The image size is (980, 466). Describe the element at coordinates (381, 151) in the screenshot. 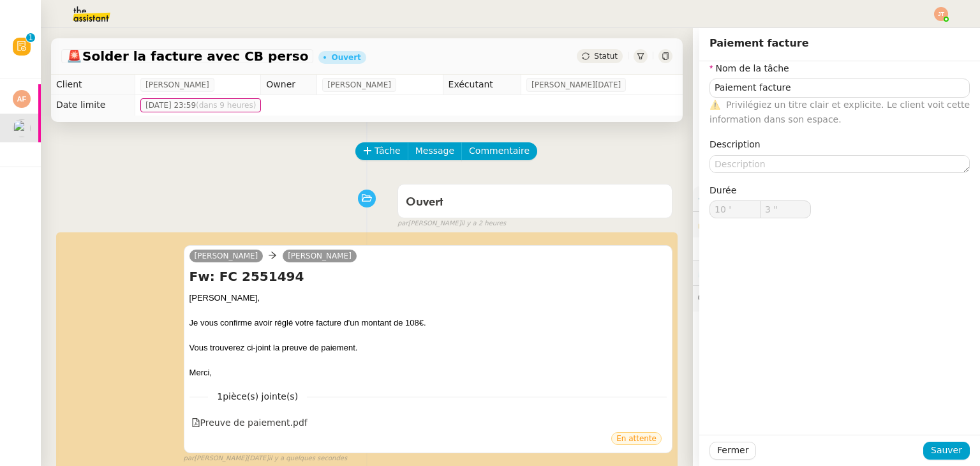

I see `button: Tâche` at that location.